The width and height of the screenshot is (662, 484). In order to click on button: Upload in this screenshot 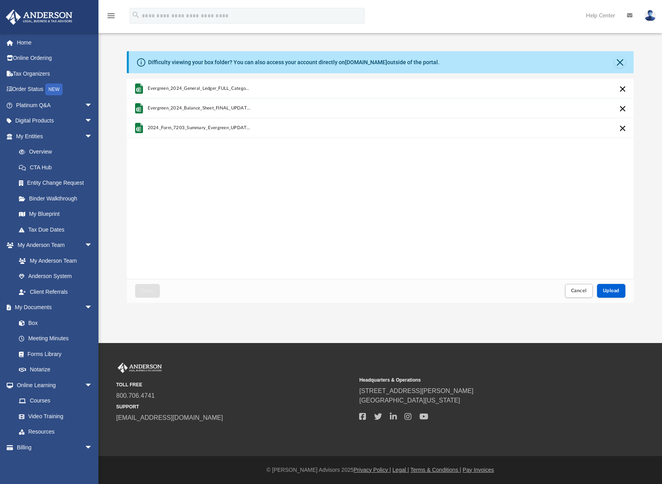, I will do `click(611, 291)`.